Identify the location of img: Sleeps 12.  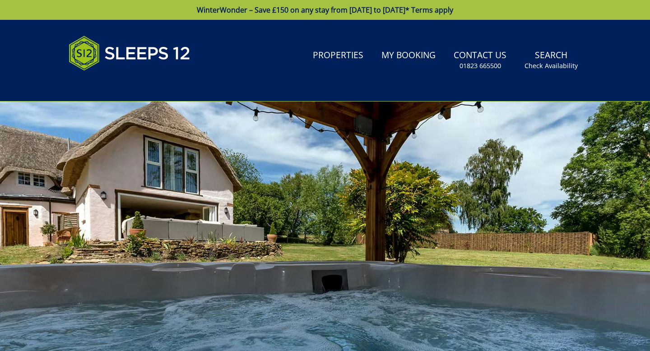
(130, 53).